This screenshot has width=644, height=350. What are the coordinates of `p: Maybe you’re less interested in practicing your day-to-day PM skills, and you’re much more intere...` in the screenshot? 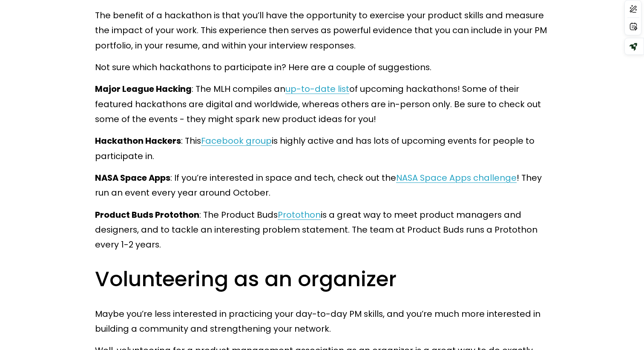 It's located at (322, 322).